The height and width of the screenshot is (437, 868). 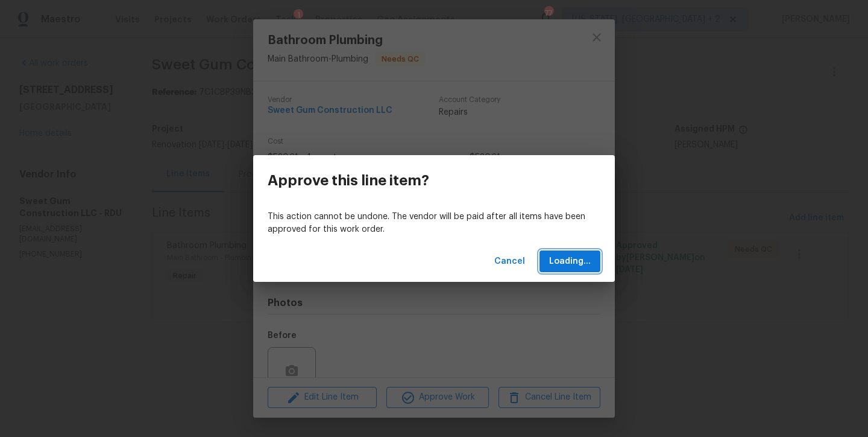 What do you see at coordinates (570, 261) in the screenshot?
I see `span: Loading...` at bounding box center [570, 261].